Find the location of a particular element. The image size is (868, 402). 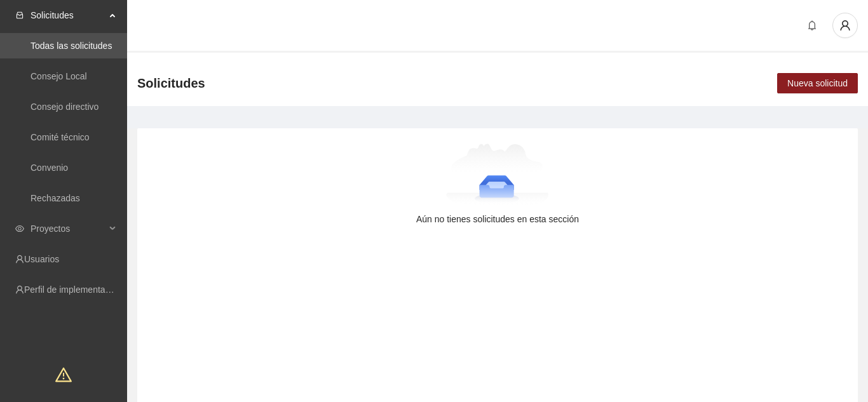

a: Consejo Local is located at coordinates (59, 76).